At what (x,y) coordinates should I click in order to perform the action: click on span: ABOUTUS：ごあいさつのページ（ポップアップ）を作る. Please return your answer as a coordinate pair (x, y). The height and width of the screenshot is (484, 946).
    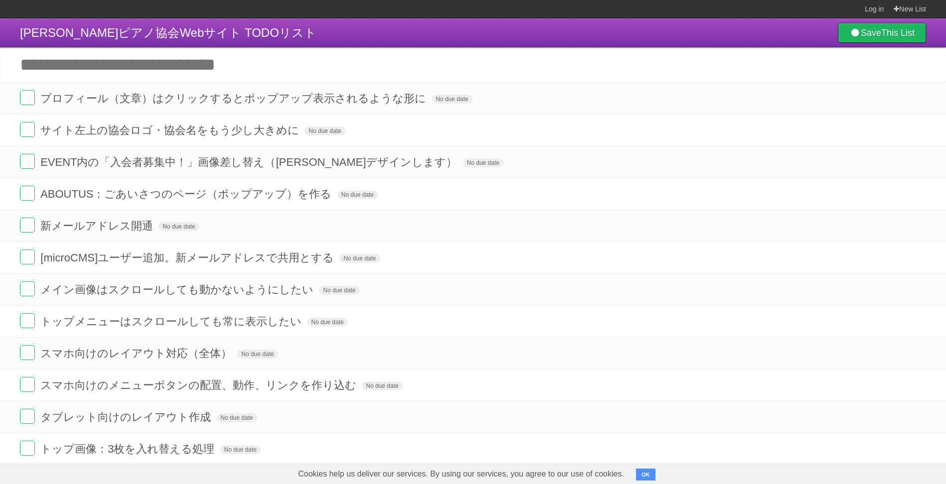
    Looking at the image, I should click on (187, 194).